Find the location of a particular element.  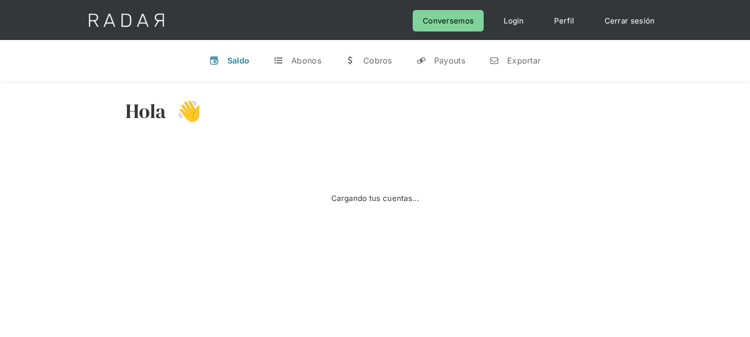

div: Payouts is located at coordinates (450, 60).